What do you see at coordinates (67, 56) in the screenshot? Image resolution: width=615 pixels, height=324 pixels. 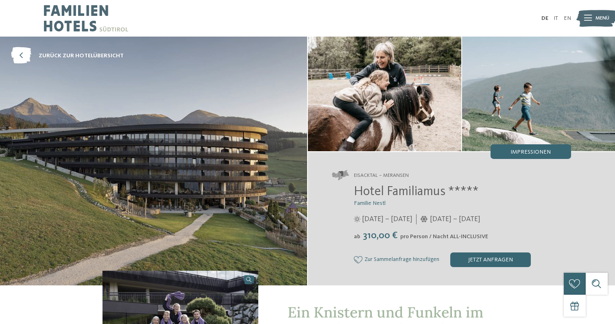 I see `a: zurück zur Hotelübersicht` at bounding box center [67, 56].